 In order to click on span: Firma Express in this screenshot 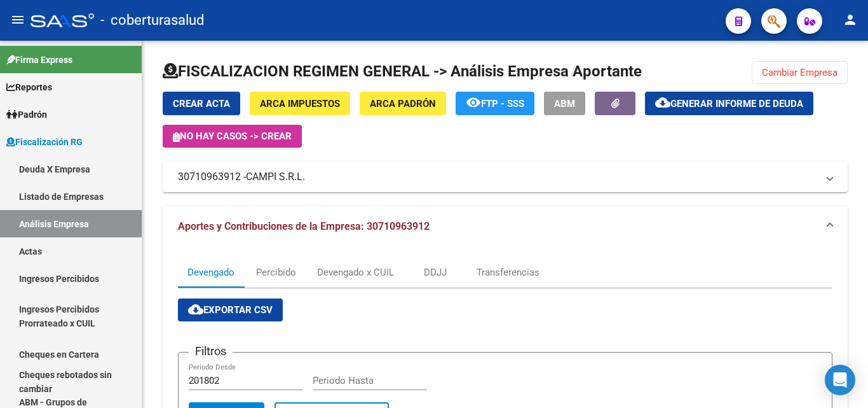, I will do `click(40, 59)`.